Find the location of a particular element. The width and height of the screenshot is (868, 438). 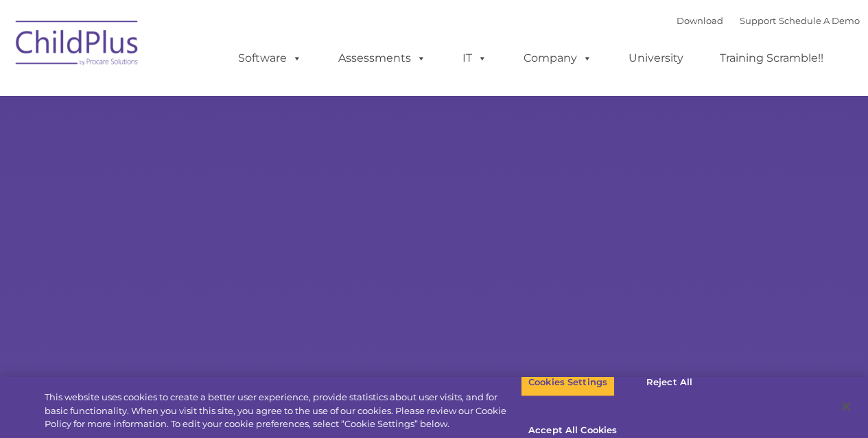

div: This website uses cookies to create a better user experience, provide statistics about user visit... is located at coordinates (283, 411).